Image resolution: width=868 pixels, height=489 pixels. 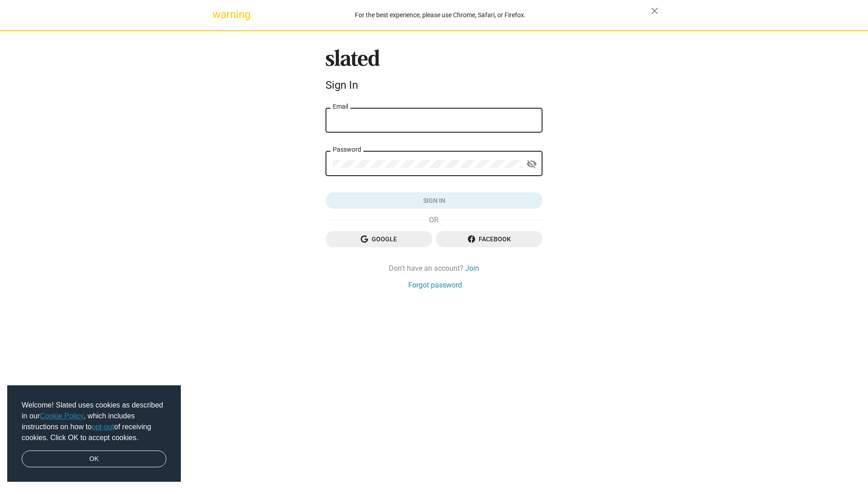 What do you see at coordinates (532, 164) in the screenshot?
I see `button: Show password` at bounding box center [532, 164].